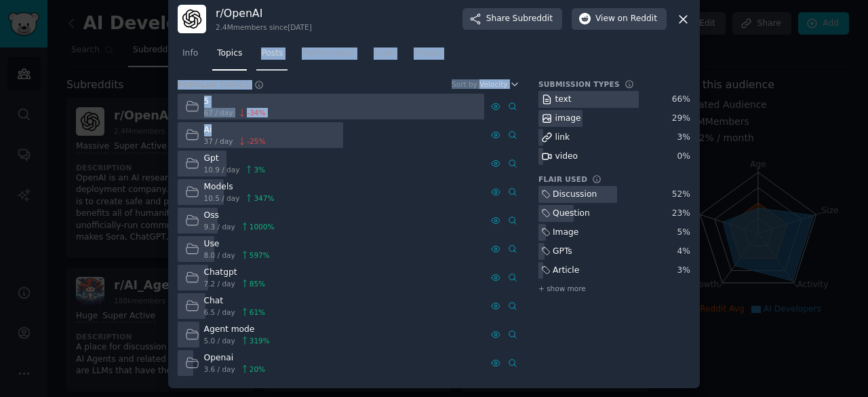  I want to click on div: Sort by, so click(464, 84).